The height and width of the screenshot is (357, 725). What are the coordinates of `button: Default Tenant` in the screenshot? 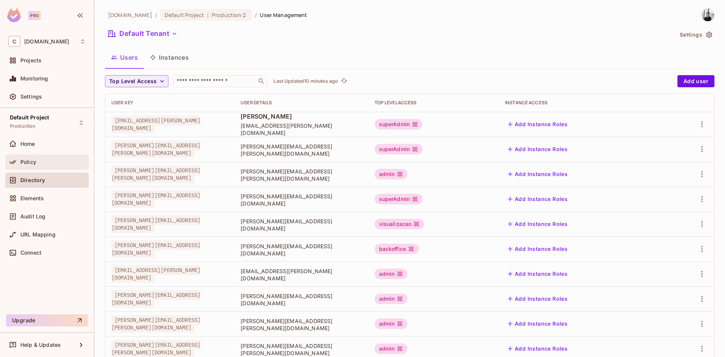 It's located at (143, 34).